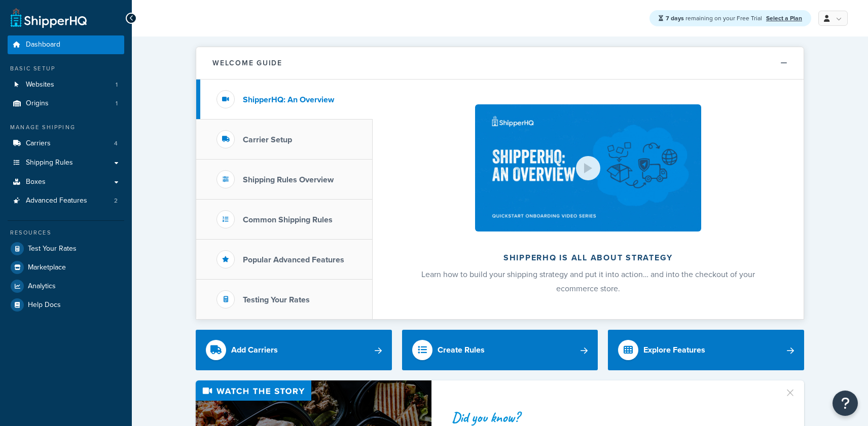 The width and height of the screenshot is (868, 426). Describe the element at coordinates (116, 201) in the screenshot. I see `span: 2` at that location.